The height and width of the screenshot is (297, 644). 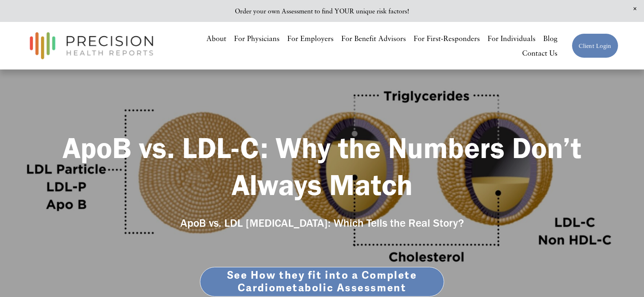 What do you see at coordinates (447, 39) in the screenshot?
I see `a: For First-Responders` at bounding box center [447, 39].